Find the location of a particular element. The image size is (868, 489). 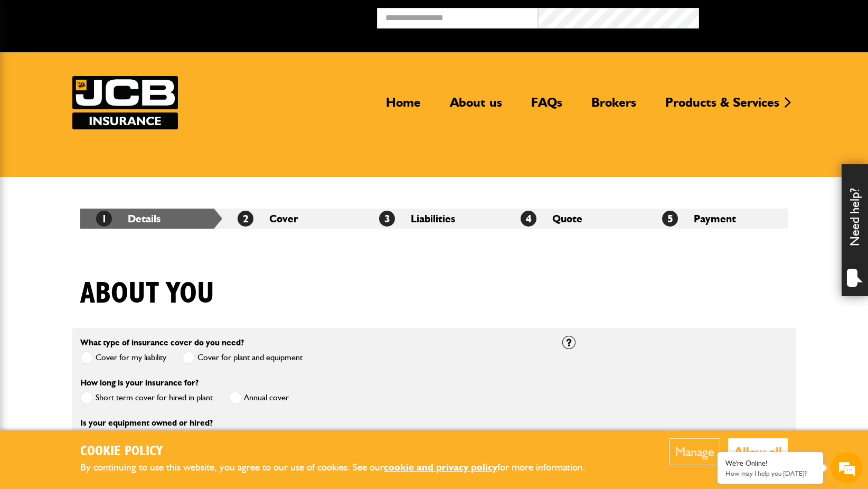

span: 1 is located at coordinates (104, 219).